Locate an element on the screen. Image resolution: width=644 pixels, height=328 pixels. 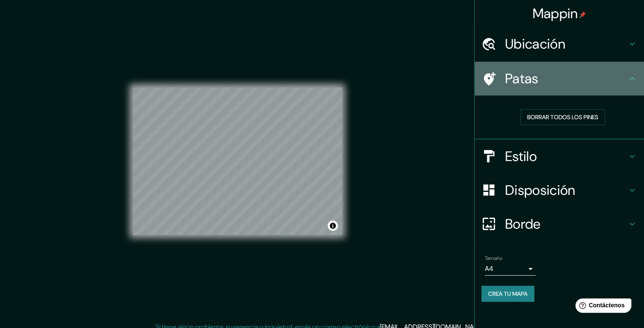
font: Disposición is located at coordinates (540, 191).